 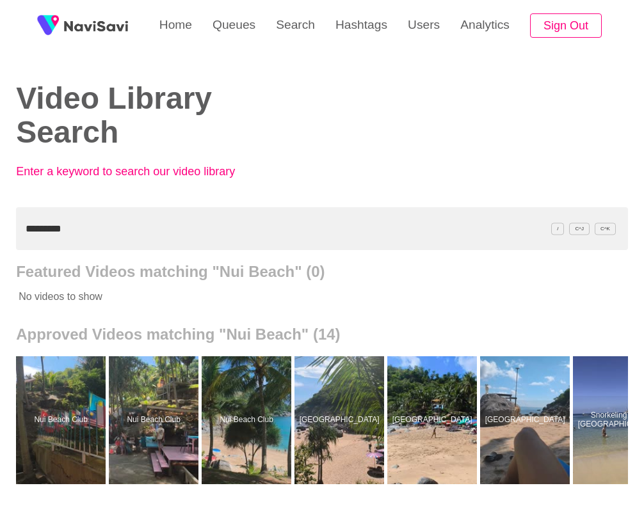 I want to click on button: Sign Out, so click(x=565, y=26).